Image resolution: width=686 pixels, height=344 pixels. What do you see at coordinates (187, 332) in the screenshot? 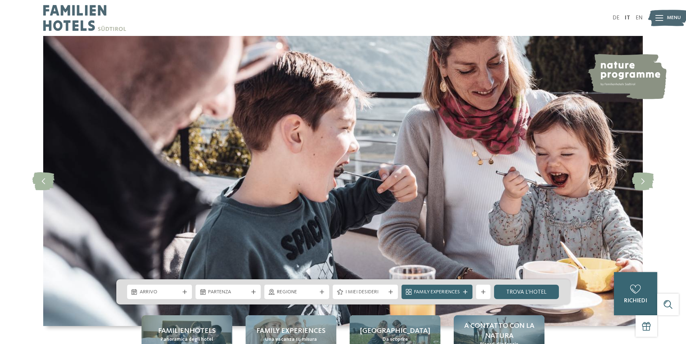
I see `span: Familienhotels` at bounding box center [187, 332].